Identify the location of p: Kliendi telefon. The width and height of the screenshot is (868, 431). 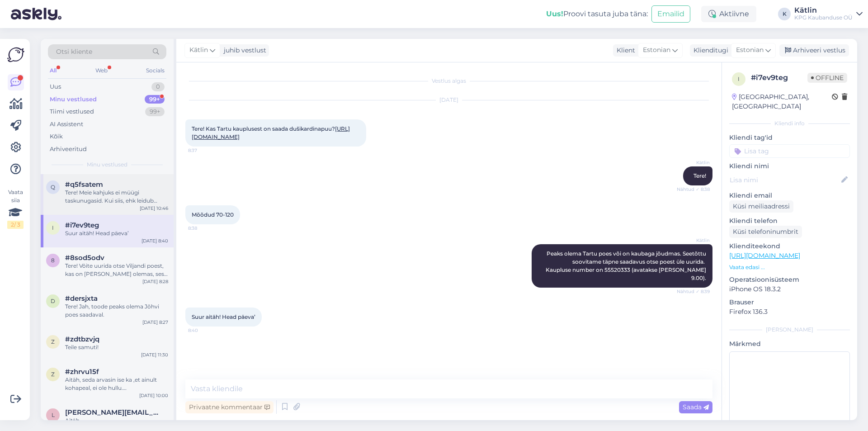
(789, 221).